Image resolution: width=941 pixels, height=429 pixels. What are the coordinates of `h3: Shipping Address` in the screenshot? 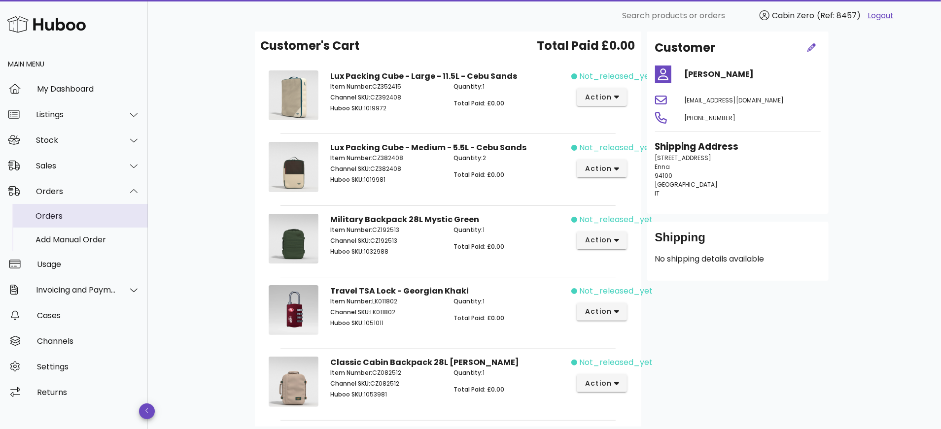 It's located at (738, 147).